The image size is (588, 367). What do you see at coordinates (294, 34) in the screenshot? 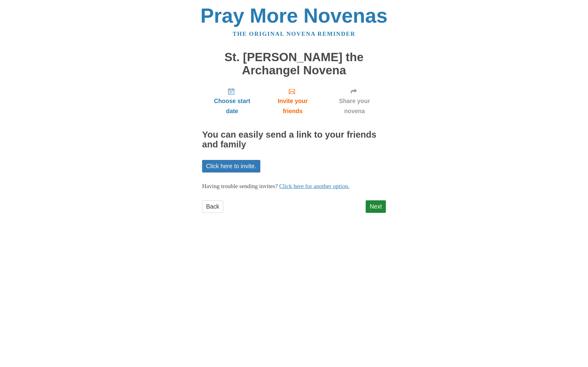
I see `a: The original novena reminder` at bounding box center [294, 34].